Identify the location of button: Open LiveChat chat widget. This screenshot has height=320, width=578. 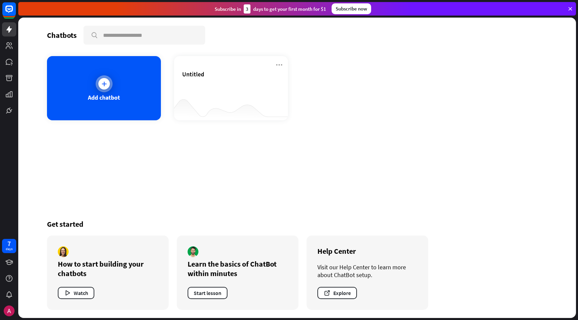
(16, 13).